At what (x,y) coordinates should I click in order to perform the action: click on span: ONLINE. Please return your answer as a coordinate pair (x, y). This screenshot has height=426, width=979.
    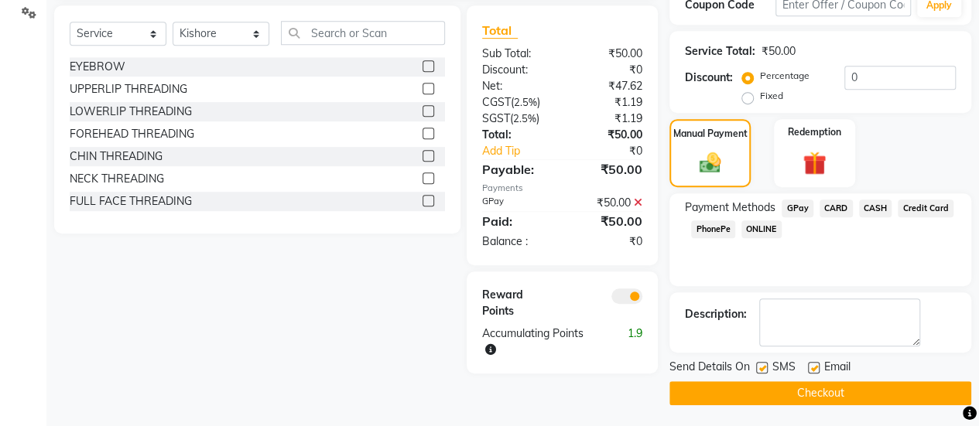
    Looking at the image, I should click on (761, 229).